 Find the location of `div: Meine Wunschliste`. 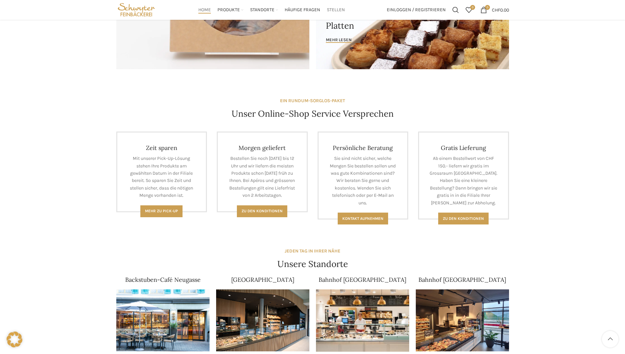

div: Meine Wunschliste is located at coordinates (469, 10).